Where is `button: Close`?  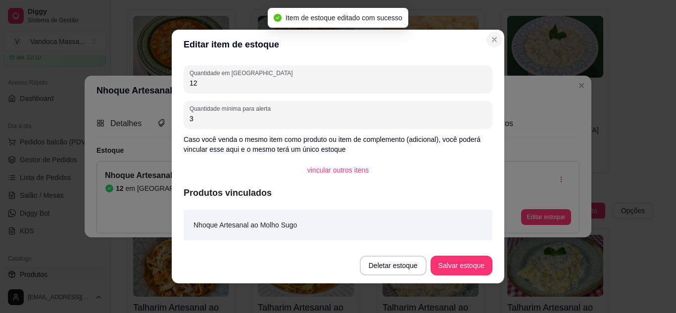 button: Close is located at coordinates (494, 40).